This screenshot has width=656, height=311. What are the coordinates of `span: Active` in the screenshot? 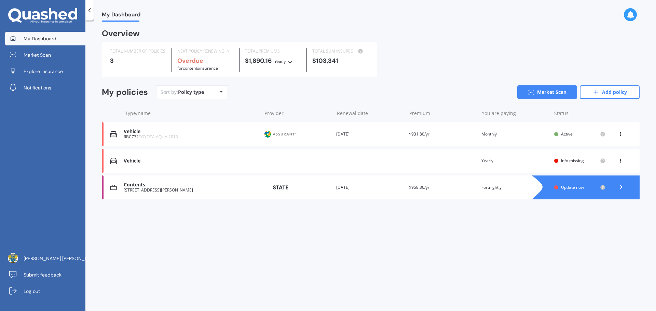 It's located at (567, 134).